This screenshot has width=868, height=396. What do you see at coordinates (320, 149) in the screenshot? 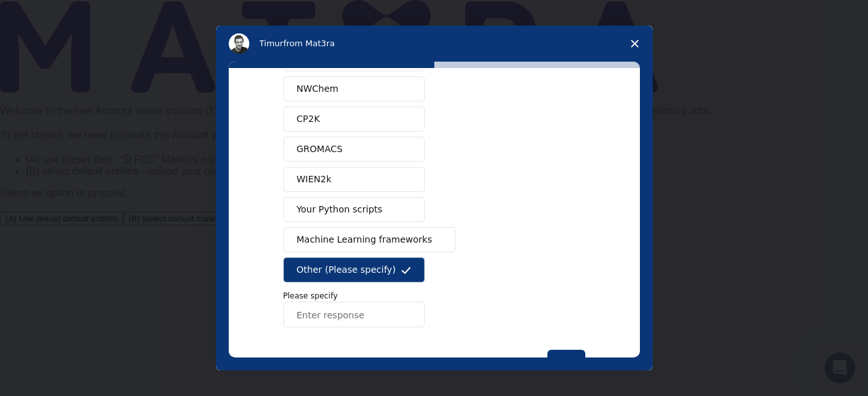
I see `span: GROMACS` at bounding box center [320, 149].